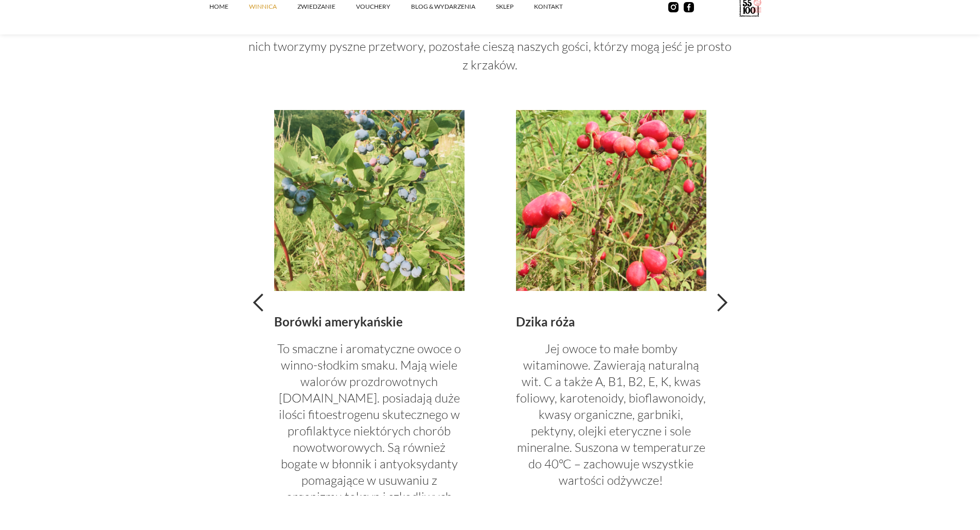 Image resolution: width=980 pixels, height=530 pixels. What do you see at coordinates (490, 303) in the screenshot?
I see `div: carousel` at bounding box center [490, 303].